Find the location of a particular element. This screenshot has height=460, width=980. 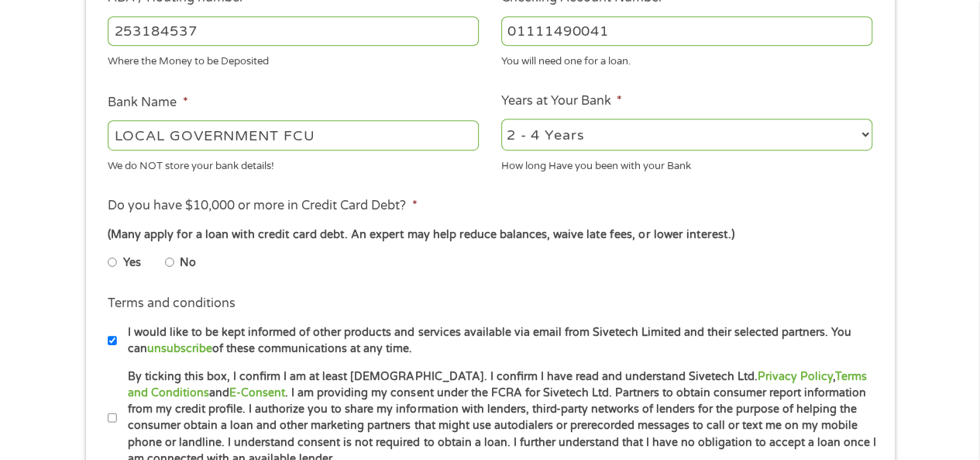

label: Bank Name is located at coordinates (147, 102).